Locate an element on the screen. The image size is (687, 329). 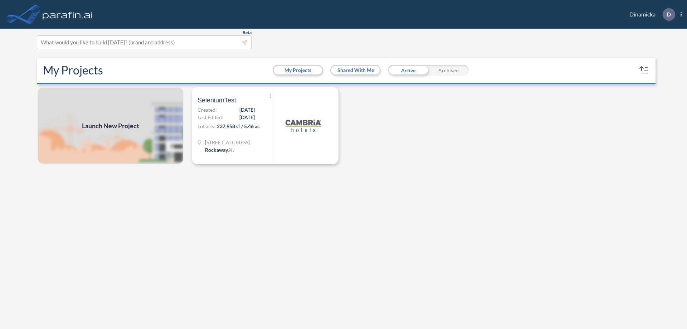
button: Shared With Me is located at coordinates (356, 70).